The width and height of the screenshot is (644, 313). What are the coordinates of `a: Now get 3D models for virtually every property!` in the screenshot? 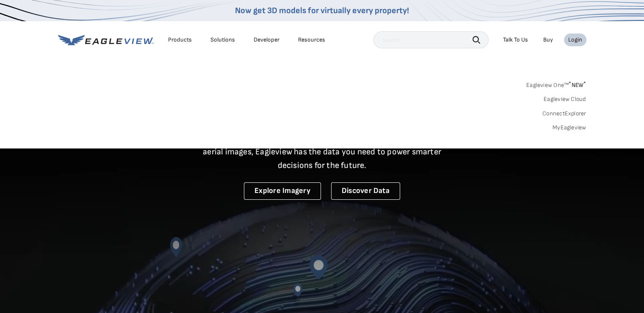 It's located at (322, 11).